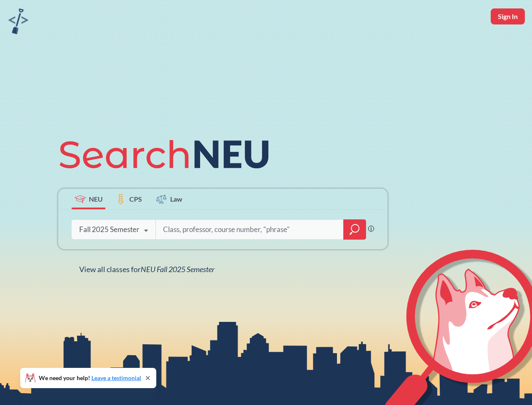  I want to click on span: View all classes for, so click(146, 269).